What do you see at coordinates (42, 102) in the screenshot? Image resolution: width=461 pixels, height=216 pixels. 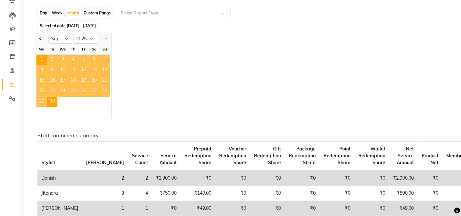 I see `span: 29` at bounding box center [42, 102].